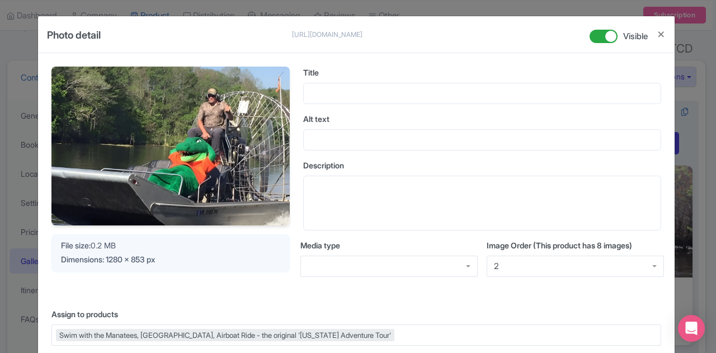  I want to click on h4: Photo detail, so click(74, 40).